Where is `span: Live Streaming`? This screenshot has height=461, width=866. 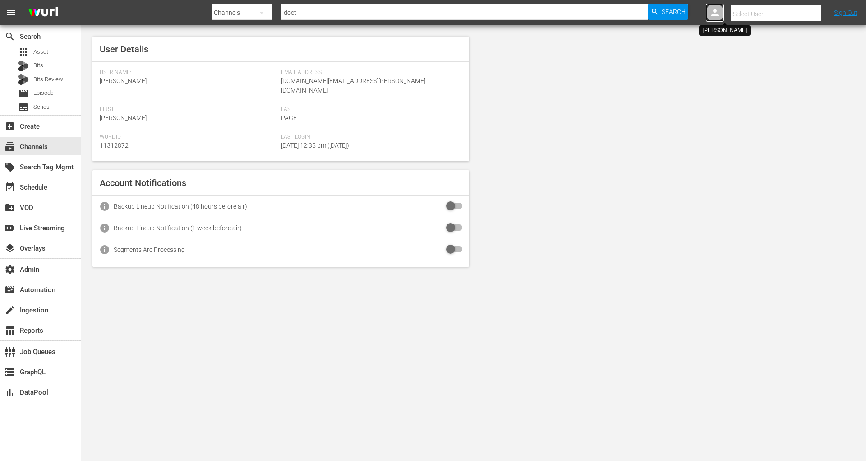 span: Live Streaming is located at coordinates (10, 228).